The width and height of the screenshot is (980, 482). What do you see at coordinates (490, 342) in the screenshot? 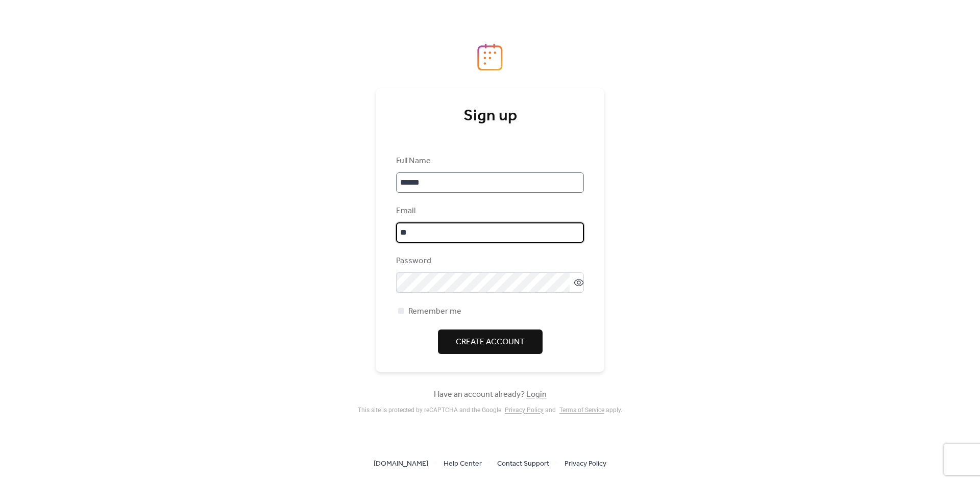
I see `button: Create Account` at bounding box center [490, 342].